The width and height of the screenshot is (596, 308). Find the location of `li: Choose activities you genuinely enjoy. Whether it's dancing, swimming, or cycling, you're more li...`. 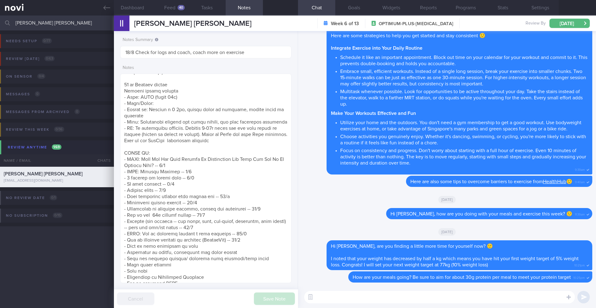

li: Choose activities you genuinely enjoy. Whether it's dancing, swimming, or cycling, you're more li... is located at coordinates (464, 139).